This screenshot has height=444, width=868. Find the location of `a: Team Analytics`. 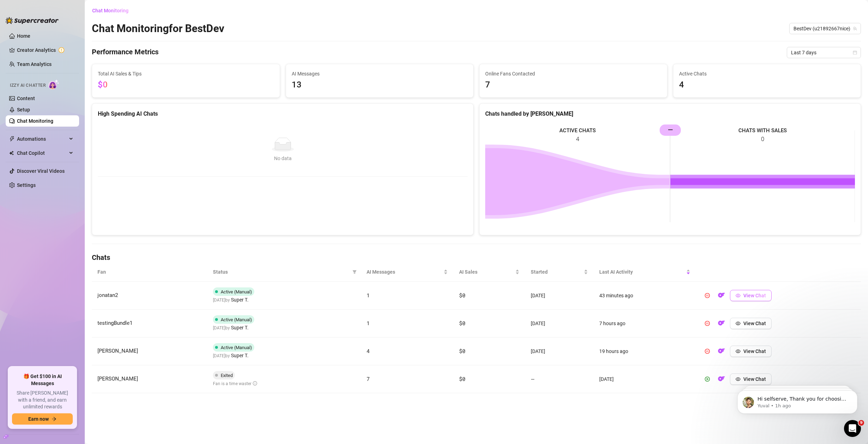

a: Team Analytics is located at coordinates (34, 64).